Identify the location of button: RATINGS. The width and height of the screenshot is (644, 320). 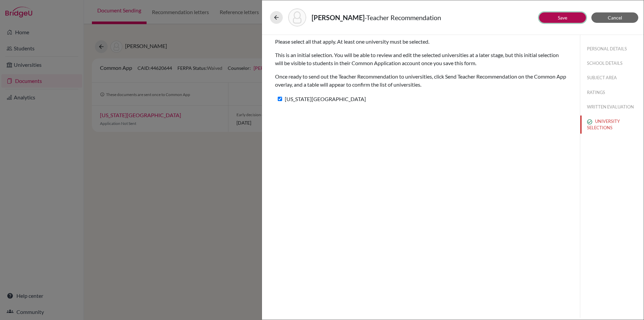
(611, 92).